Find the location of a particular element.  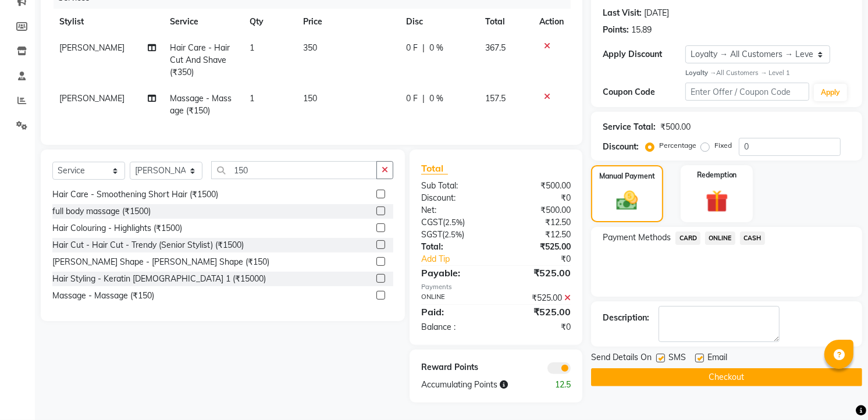

th: Qty is located at coordinates (269, 22).